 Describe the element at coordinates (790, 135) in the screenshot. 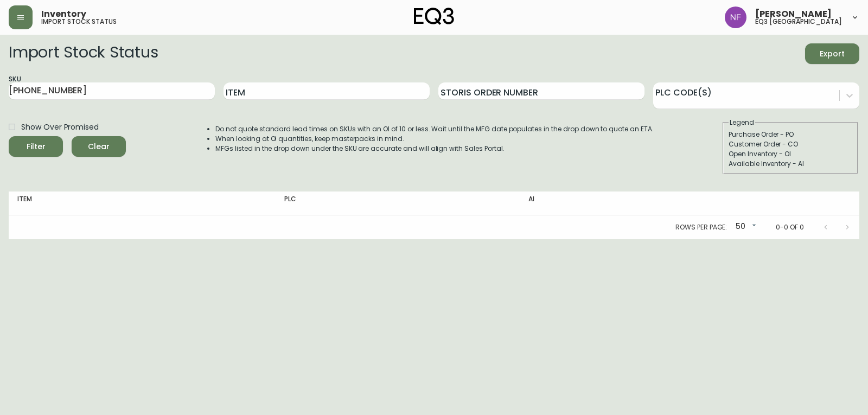

I see `div: Purchase Order - PO` at that location.